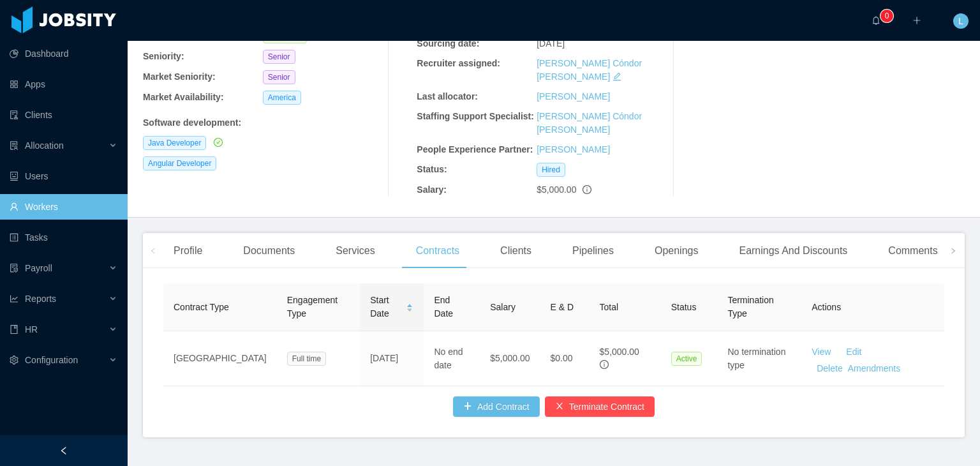 The height and width of the screenshot is (466, 980). What do you see at coordinates (676, 251) in the screenshot?
I see `div: Openings` at bounding box center [676, 251].